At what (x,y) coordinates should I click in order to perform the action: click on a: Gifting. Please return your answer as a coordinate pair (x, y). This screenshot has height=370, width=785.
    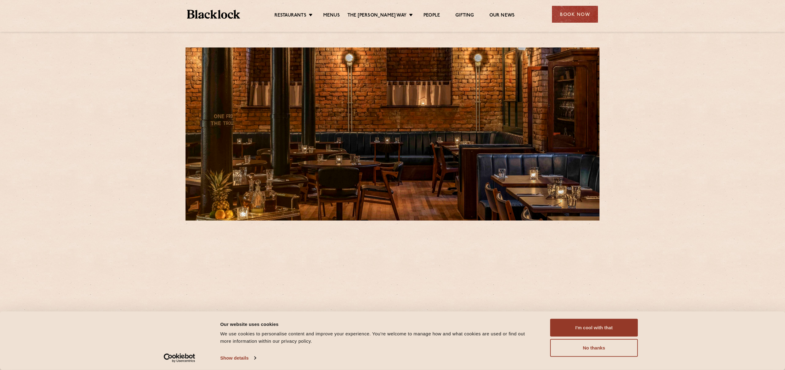
    Looking at the image, I should click on (465, 16).